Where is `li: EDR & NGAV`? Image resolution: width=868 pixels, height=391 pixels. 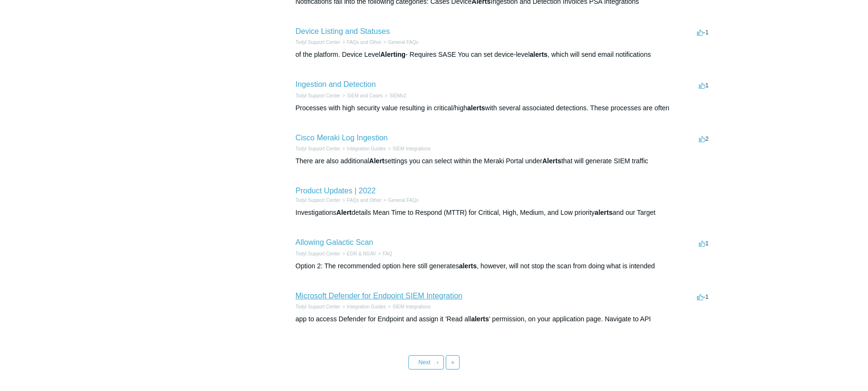
li: EDR & NGAV is located at coordinates (358, 254).